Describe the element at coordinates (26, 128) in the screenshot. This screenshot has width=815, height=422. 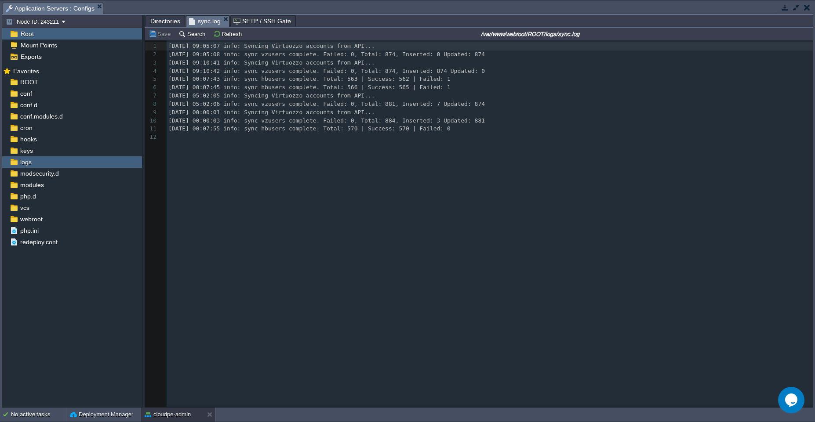
I see `a: cron` at that location.